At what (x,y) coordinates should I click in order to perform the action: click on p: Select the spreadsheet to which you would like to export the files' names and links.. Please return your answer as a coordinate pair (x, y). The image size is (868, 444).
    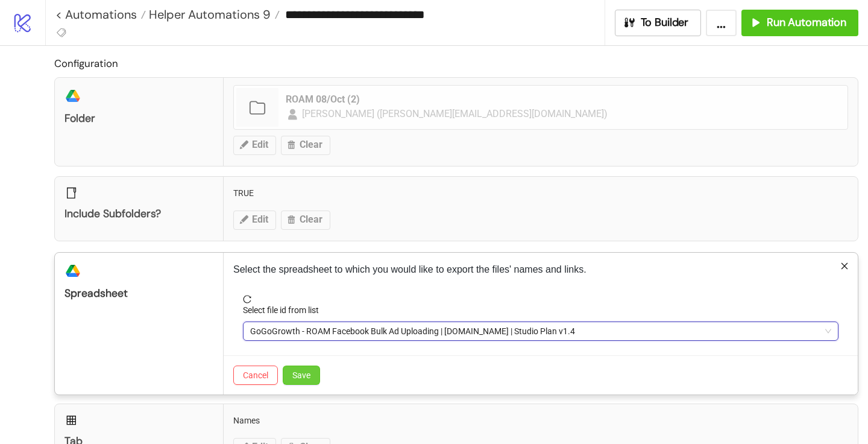
    Looking at the image, I should click on (541, 269).